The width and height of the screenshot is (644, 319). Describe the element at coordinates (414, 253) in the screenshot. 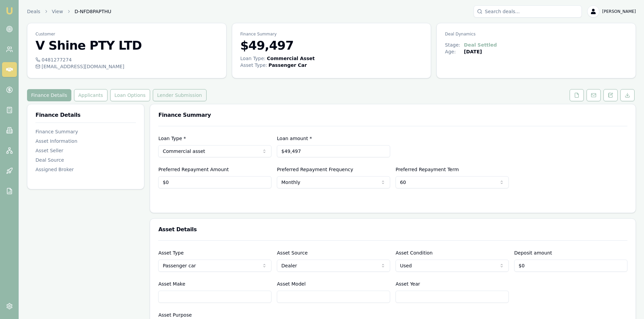

I see `label: Asset Condition` at that location.